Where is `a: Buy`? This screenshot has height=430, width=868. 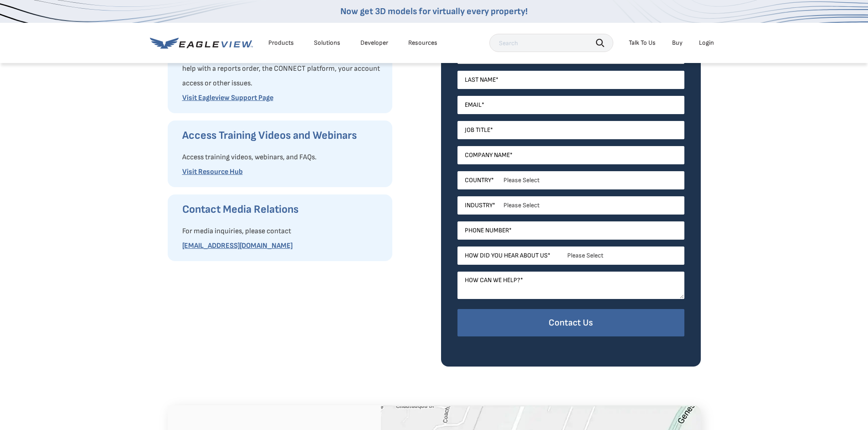 a: Buy is located at coordinates (678, 43).